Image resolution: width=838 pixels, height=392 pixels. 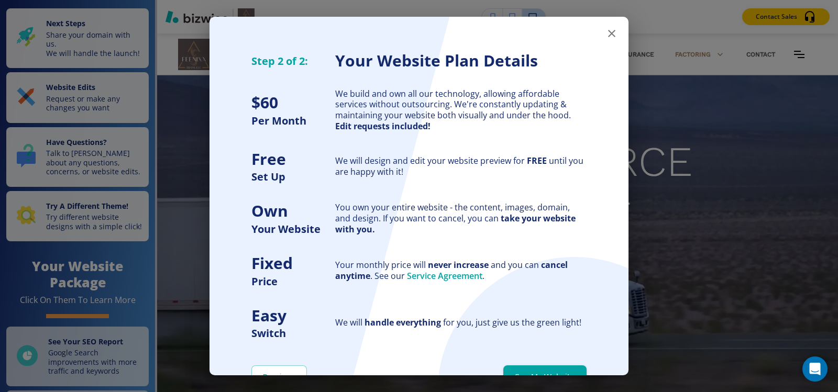 What do you see at coordinates (272, 263) in the screenshot?
I see `strong: Fixed` at bounding box center [272, 263].